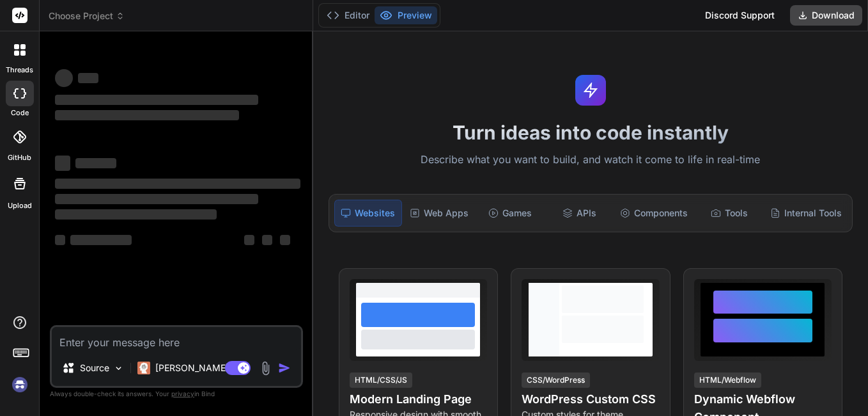 The width and height of the screenshot is (868, 416). Describe the element at coordinates (19, 70) in the screenshot. I see `label: threads` at that location.